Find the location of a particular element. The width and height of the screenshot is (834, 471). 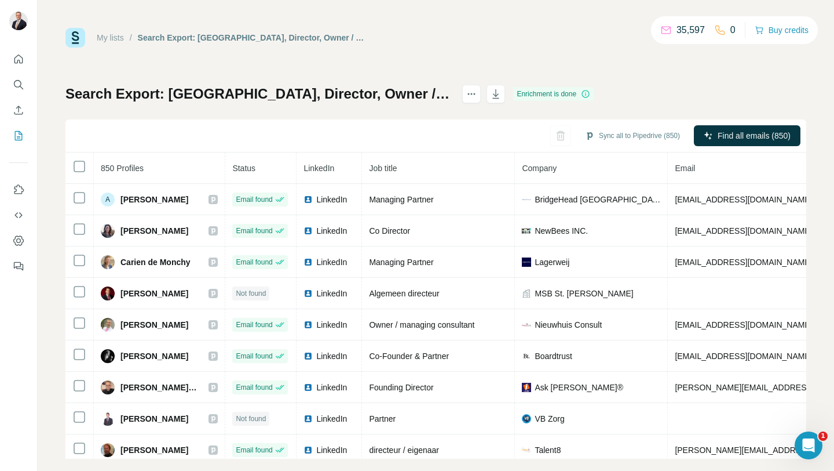

button: Find all emails (850) is located at coordinates (748, 136).